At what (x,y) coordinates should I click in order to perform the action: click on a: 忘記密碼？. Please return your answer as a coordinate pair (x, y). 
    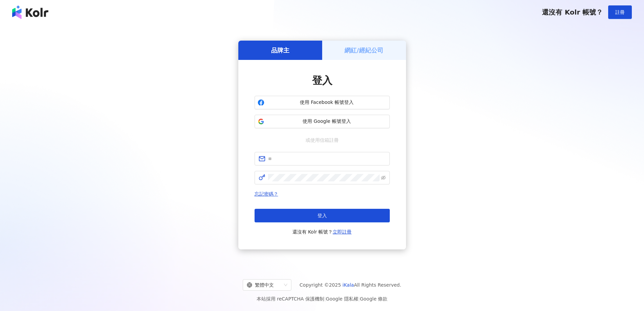
    Looking at the image, I should click on (266, 194).